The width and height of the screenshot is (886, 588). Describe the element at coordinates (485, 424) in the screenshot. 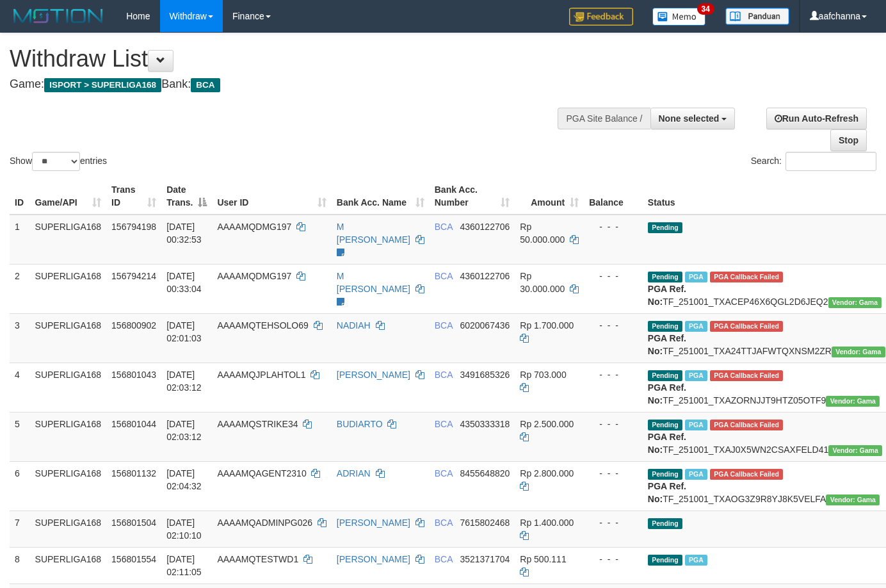

I see `span: Copy 4350333318 to clipboard` at that location.